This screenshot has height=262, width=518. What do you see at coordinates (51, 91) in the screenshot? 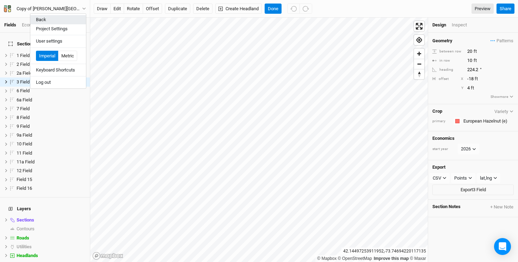
I see `div: 6 Field` at bounding box center [51, 91].